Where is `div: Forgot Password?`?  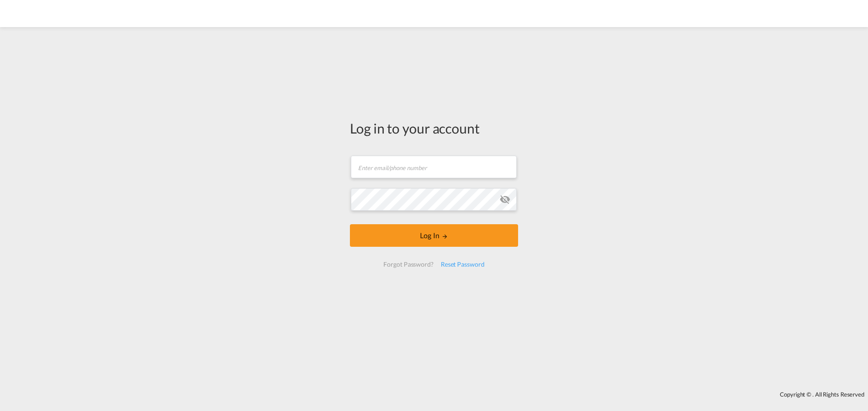 div: Forgot Password? is located at coordinates (408, 265).